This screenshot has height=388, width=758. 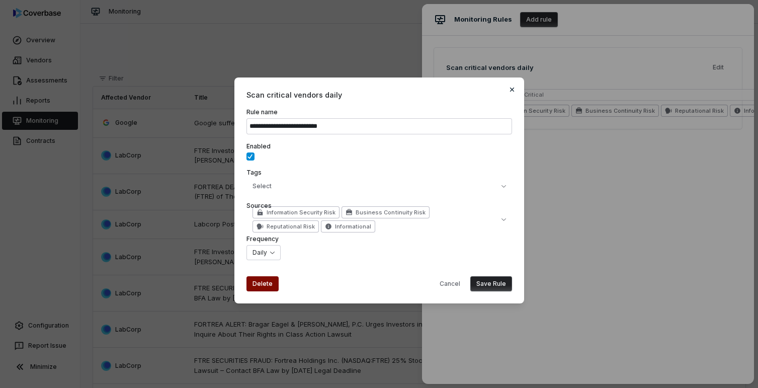 What do you see at coordinates (379, 112) in the screenshot?
I see `label: Rule name` at bounding box center [379, 112].